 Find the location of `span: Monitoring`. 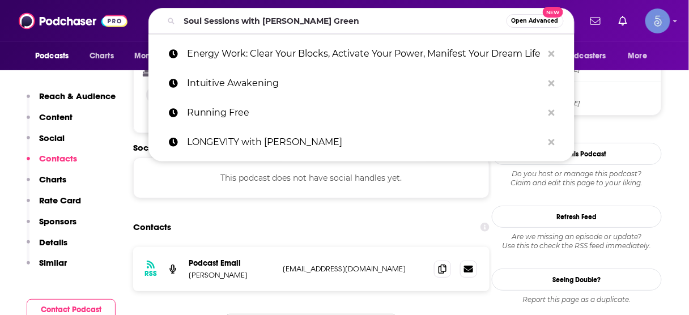

span: Monitoring is located at coordinates (154, 56).